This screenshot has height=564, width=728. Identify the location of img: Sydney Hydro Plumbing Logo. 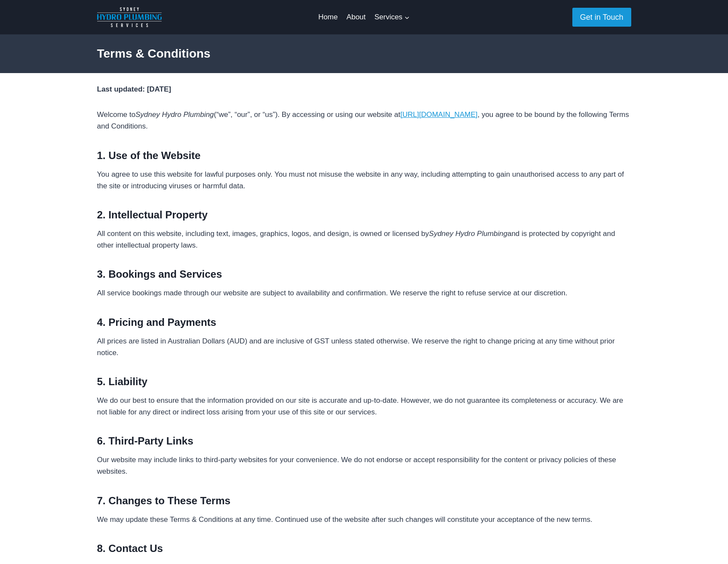
(129, 17).